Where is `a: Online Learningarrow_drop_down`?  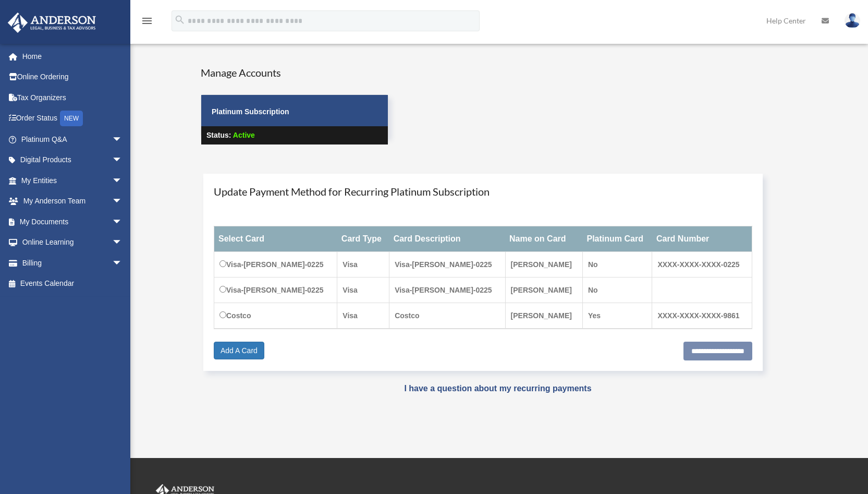
a: Online Learningarrow_drop_down is located at coordinates (73, 242).